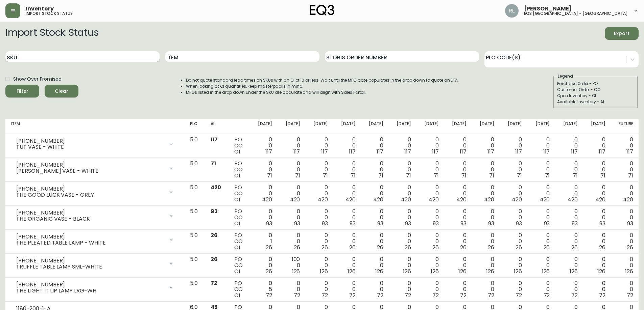  What do you see at coordinates (90, 219) in the screenshot?
I see `div: THE ORGANIC VASE - BLACK` at bounding box center [90, 219].